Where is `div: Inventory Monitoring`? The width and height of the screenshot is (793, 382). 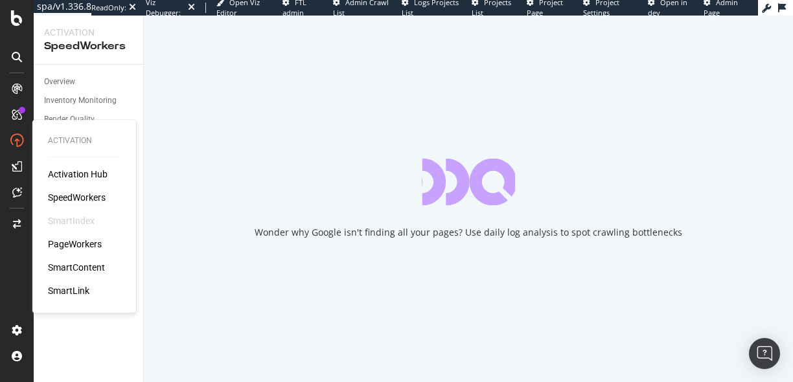 div: Inventory Monitoring is located at coordinates (80, 100).